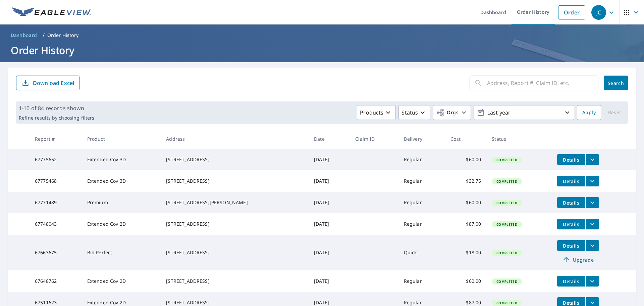  I want to click on td: 67775468, so click(56, 181).